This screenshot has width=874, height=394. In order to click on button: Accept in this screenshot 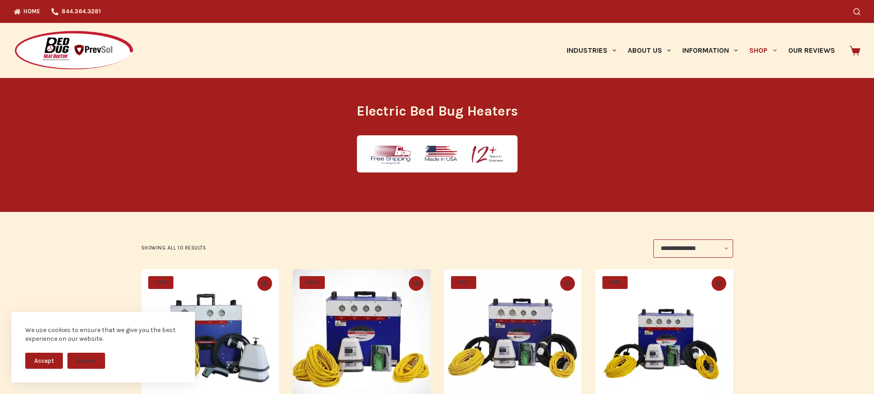, I will do `click(44, 360)`.